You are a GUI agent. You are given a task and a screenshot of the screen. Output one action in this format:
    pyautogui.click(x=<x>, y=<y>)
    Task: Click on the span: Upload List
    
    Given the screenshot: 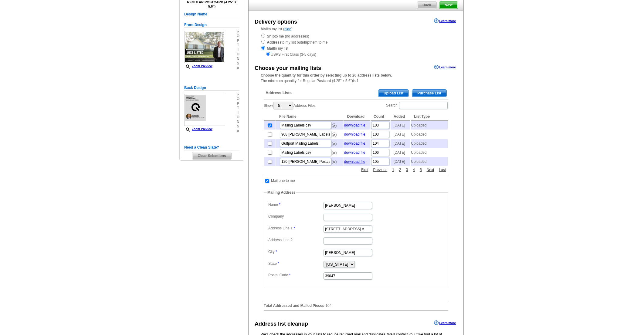 What is the action you would take?
    pyautogui.click(x=393, y=93)
    